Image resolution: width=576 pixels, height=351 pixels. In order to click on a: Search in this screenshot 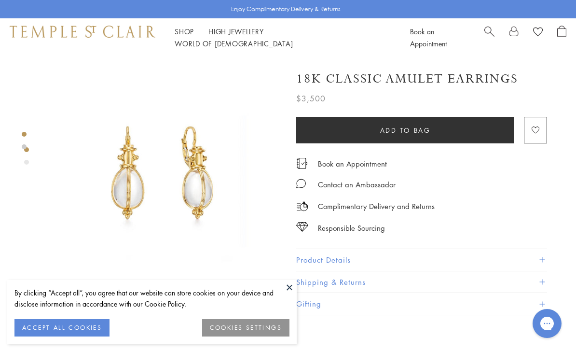, I will do `click(490, 38)`.